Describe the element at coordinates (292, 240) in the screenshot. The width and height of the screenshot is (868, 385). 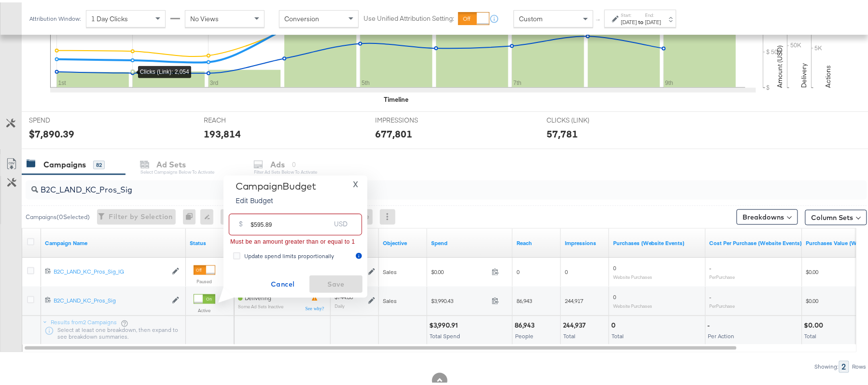
I see `p: Must be an amount greater than or equal to 1` at that location.